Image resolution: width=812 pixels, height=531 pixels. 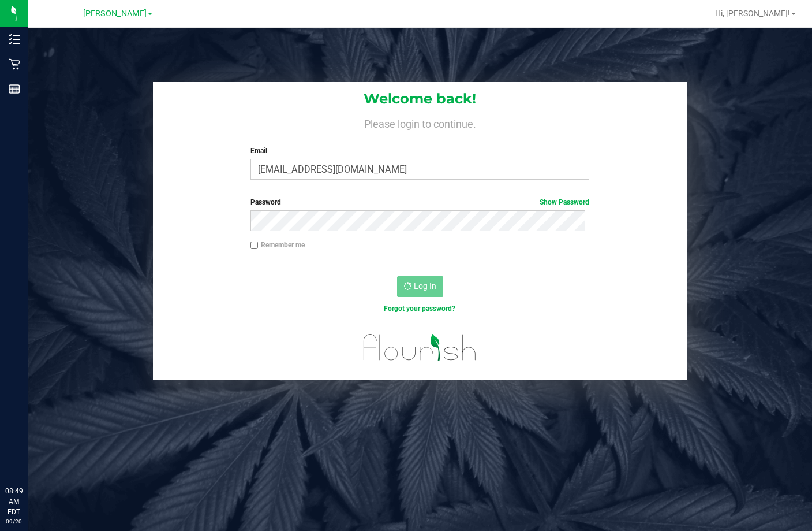 I want to click on inline-svg: Retail, so click(x=15, y=64).